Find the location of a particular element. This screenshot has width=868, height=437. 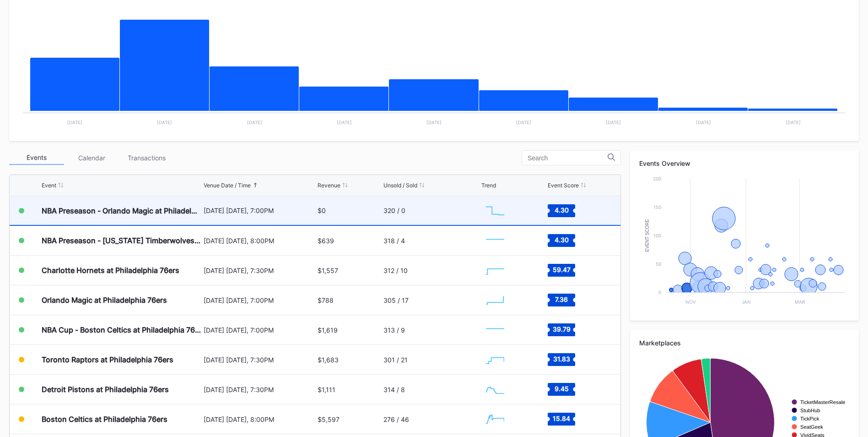

div: 305 / 17 is located at coordinates (396, 300).